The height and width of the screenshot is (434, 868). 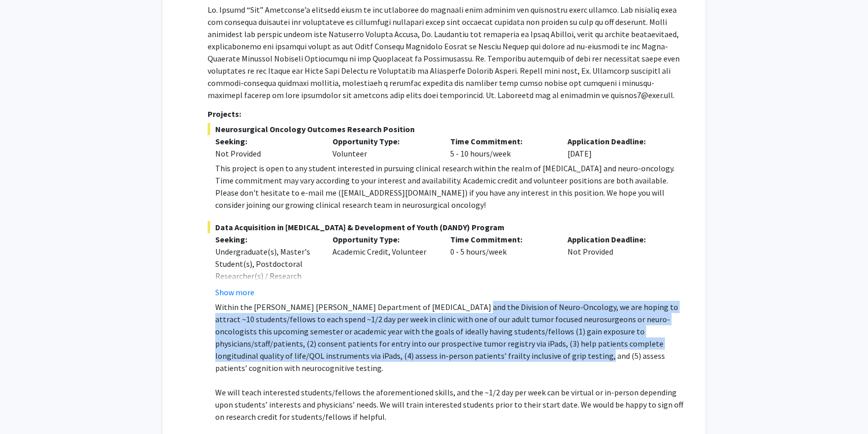 What do you see at coordinates (235, 292) in the screenshot?
I see `button: Show more` at bounding box center [235, 292].